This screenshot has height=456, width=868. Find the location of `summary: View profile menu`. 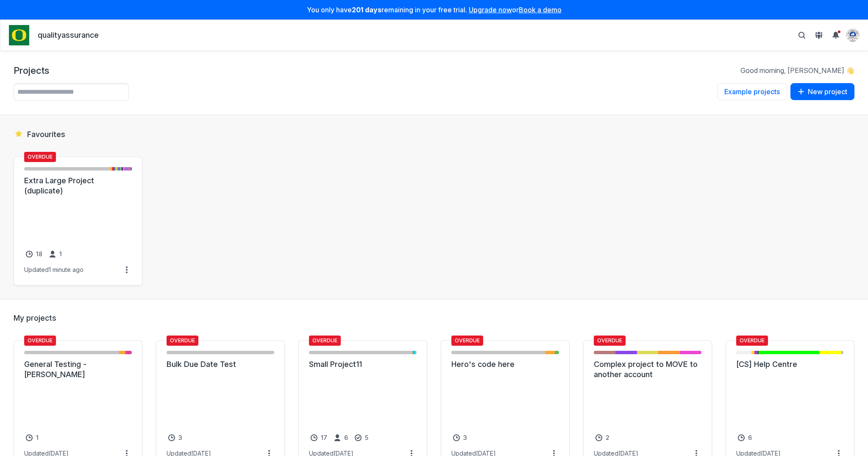

summary: View profile menu is located at coordinates (852, 35).